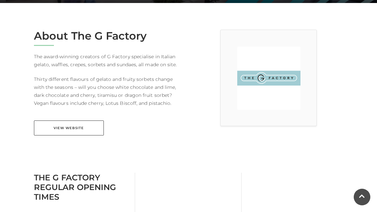 This screenshot has width=377, height=212. What do you see at coordinates (109, 60) in the screenshot?
I see `p: The award-winning creators of G Factory specialise in Italian gelato, waffles, crepes, sorbets an...` at bounding box center [109, 60].